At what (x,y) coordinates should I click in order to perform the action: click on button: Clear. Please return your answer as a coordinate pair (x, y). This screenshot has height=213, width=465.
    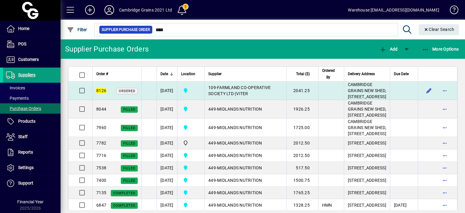
    Looking at the image, I should click on (439, 30).